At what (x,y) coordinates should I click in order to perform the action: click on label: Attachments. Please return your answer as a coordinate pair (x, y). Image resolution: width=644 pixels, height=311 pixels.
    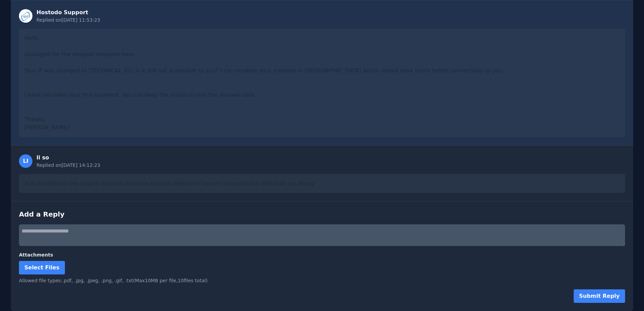
    Looking at the image, I should click on (322, 255).